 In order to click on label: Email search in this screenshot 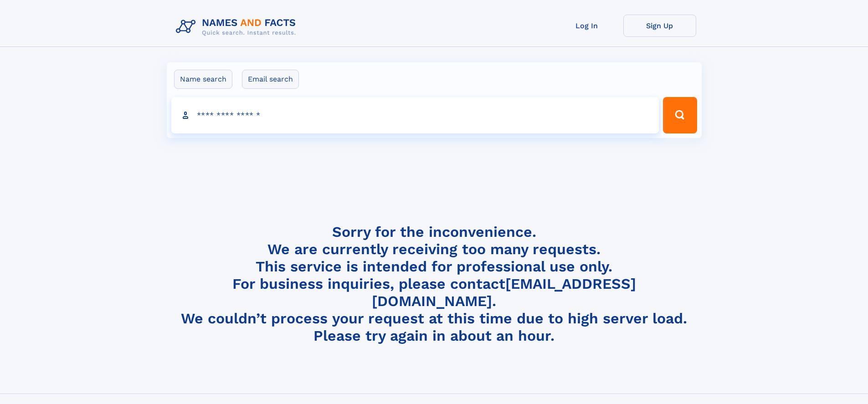, I will do `click(270, 79)`.